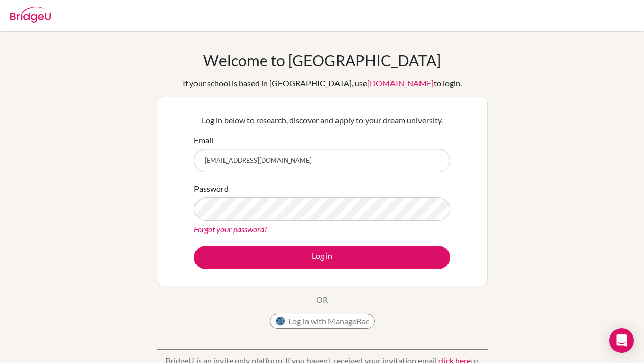  Describe the element at coordinates (621, 340) in the screenshot. I see `div: Open Intercom Messenger` at that location.